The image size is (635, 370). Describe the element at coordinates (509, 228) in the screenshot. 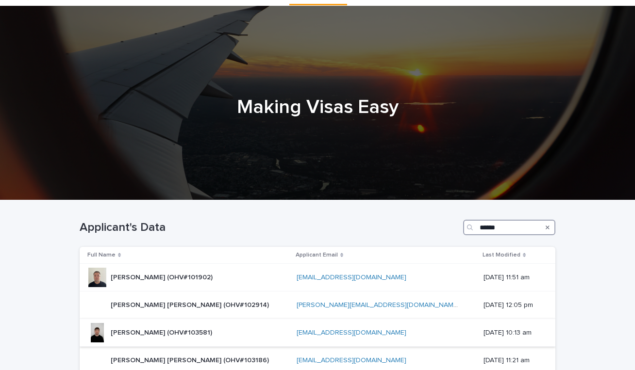

I see `input: Search` at that location.